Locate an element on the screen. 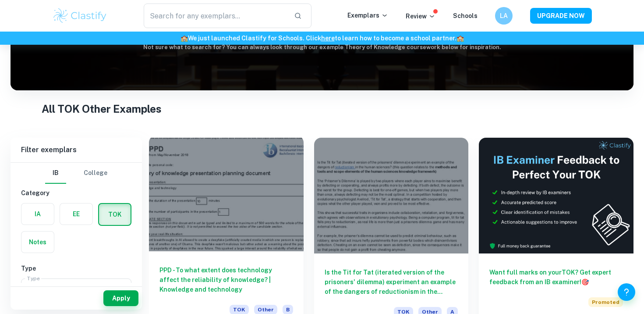 The width and height of the screenshot is (644, 314). h6: Type is located at coordinates (76, 268).